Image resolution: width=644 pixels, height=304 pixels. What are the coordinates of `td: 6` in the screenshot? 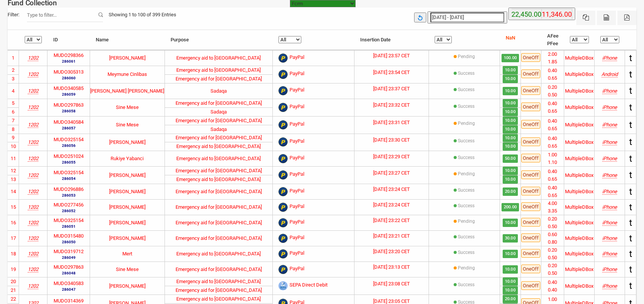 It's located at (13, 111).